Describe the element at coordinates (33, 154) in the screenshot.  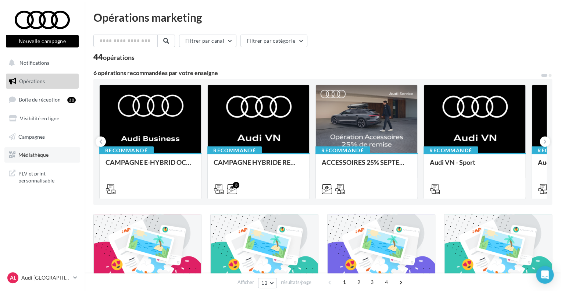
I see `span: Médiathèque` at that location.